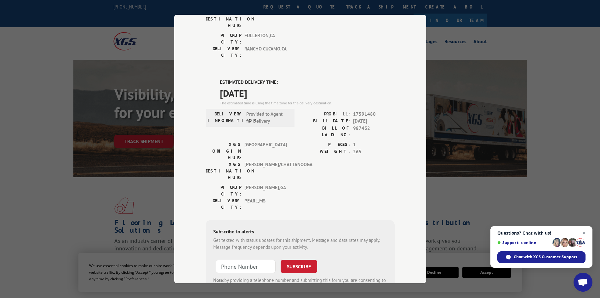 The width and height of the screenshot is (600, 298). What do you see at coordinates (541, 233) in the screenshot?
I see `span: Questions? Chat with us!` at bounding box center [541, 233].